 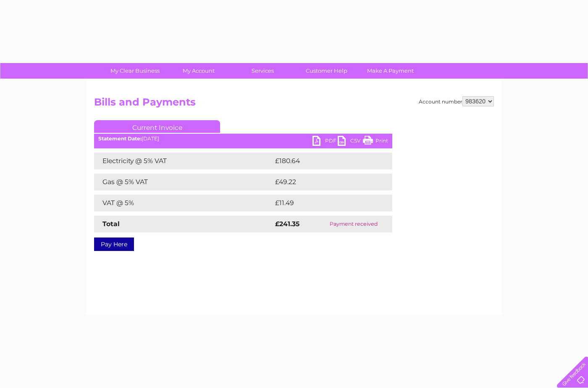 I want to click on a: PDF, so click(x=325, y=142).